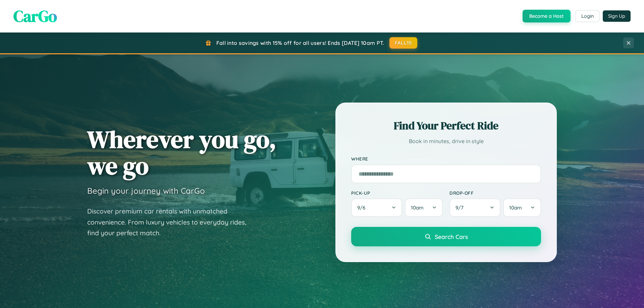 The height and width of the screenshot is (308, 644). Describe the element at coordinates (475, 207) in the screenshot. I see `button: 9/7` at that location.